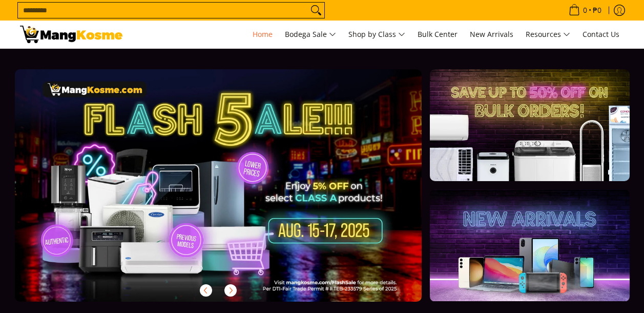 Image resolution: width=644 pixels, height=313 pixels. I want to click on a: Contact Us, so click(601, 34).